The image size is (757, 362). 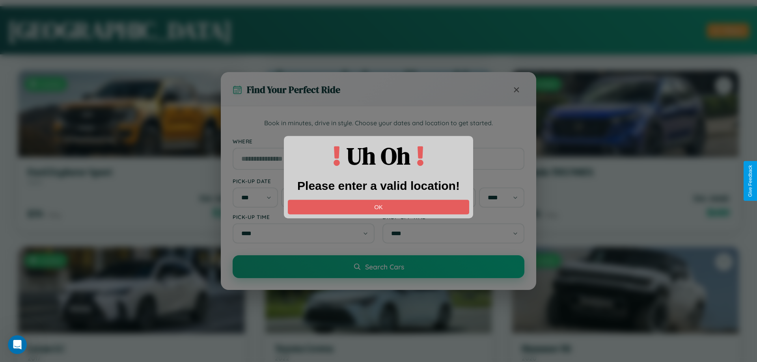 I want to click on h3: Find Your Perfect Ride, so click(x=293, y=89).